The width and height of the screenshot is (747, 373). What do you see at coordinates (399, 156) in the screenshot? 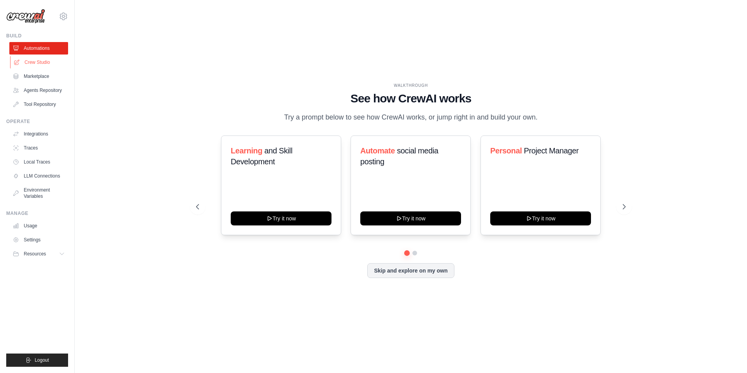
I see `span: social media posting` at bounding box center [399, 156].